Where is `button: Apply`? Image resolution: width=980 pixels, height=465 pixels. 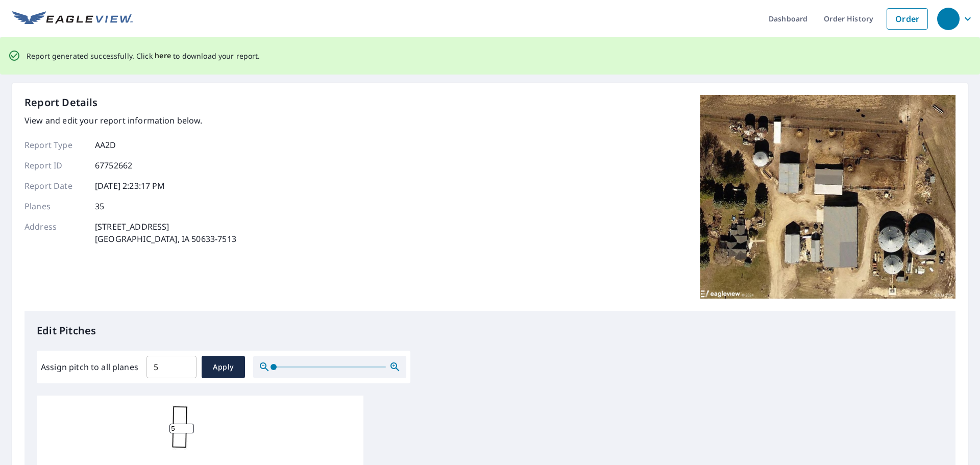 button: Apply is located at coordinates (223, 367).